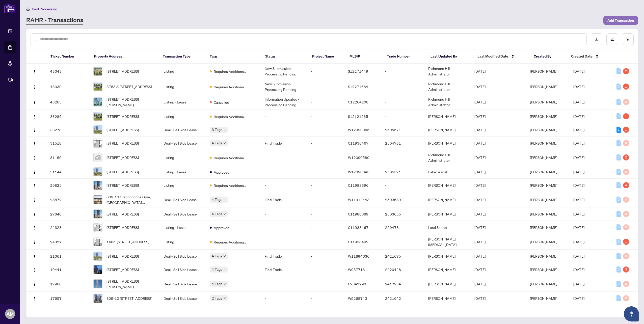  I want to click on button: Add Transaction, so click(620, 20).